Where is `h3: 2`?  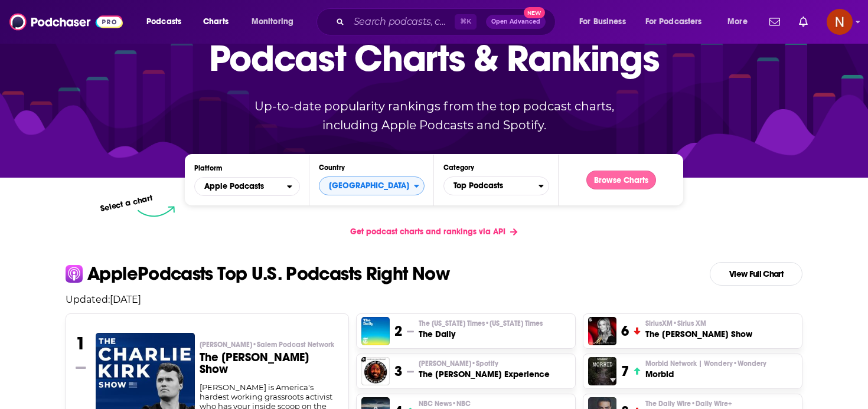 h3: 2 is located at coordinates (398, 332).